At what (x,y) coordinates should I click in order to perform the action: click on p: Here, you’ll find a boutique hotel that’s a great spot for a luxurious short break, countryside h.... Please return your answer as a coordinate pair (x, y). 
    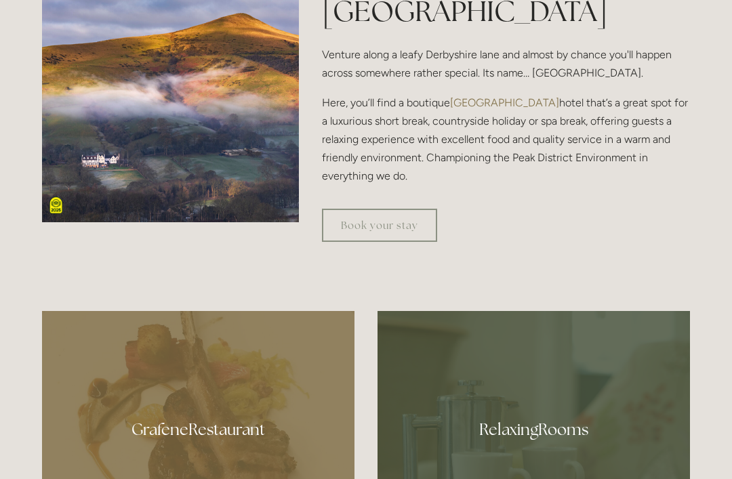
    Looking at the image, I should click on (506, 140).